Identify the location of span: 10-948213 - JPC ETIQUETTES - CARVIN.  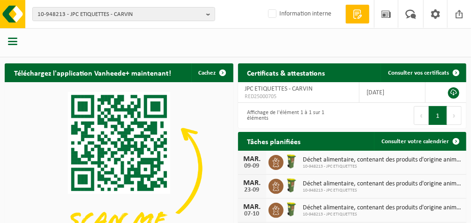
(120, 15).